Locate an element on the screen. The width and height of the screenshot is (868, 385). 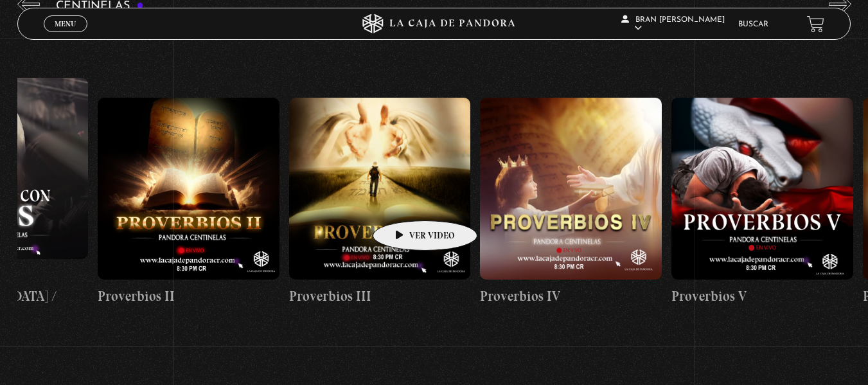
a: Proverbios III is located at coordinates (380, 202).